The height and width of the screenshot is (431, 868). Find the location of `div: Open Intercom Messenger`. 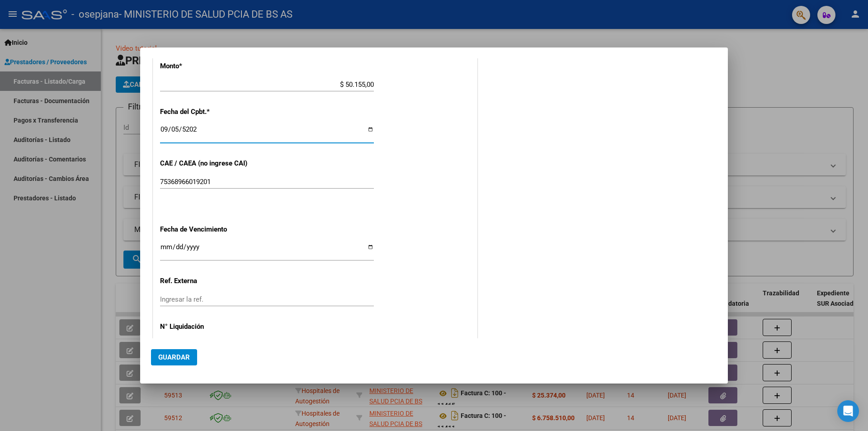

div: Open Intercom Messenger is located at coordinates (848, 411).